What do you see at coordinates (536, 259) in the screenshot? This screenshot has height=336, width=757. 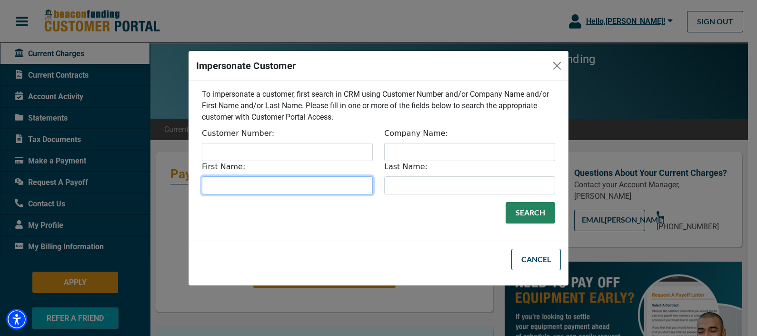 I see `button: Cancel` at bounding box center [536, 259].